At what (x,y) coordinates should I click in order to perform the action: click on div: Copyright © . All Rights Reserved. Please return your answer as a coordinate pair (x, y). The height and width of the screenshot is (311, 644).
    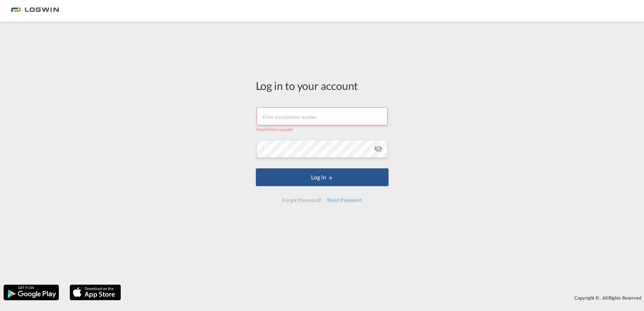
    Looking at the image, I should click on (384, 298).